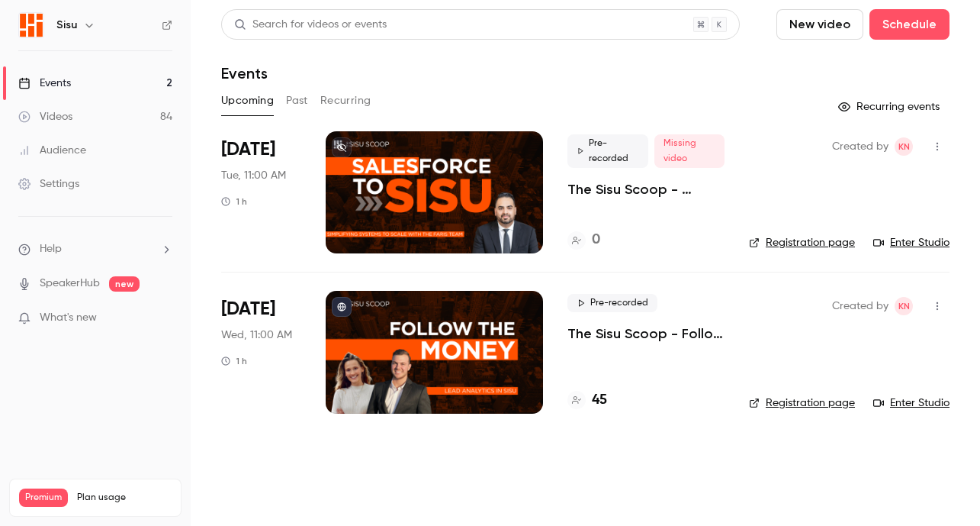 The height and width of the screenshot is (526, 980). What do you see at coordinates (247, 101) in the screenshot?
I see `button: Upcoming` at bounding box center [247, 101].